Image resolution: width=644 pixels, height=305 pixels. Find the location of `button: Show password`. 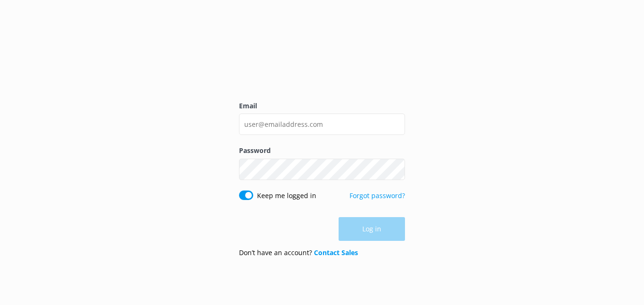

button: Show password is located at coordinates (395, 169).